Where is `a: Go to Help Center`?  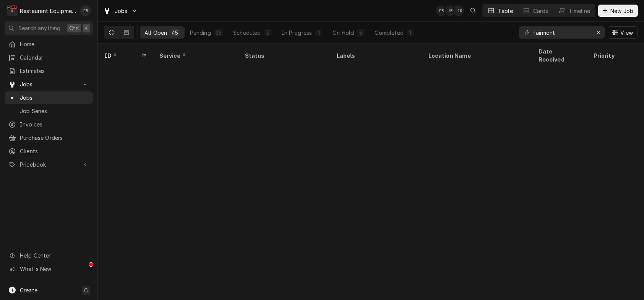
a: Go to Help Center is located at coordinates (48, 255).